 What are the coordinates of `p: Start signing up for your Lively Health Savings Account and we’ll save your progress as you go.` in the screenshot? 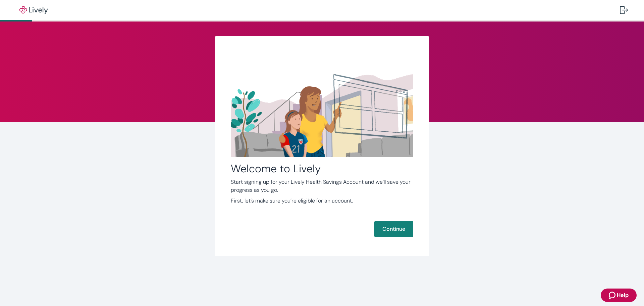 It's located at (322, 186).